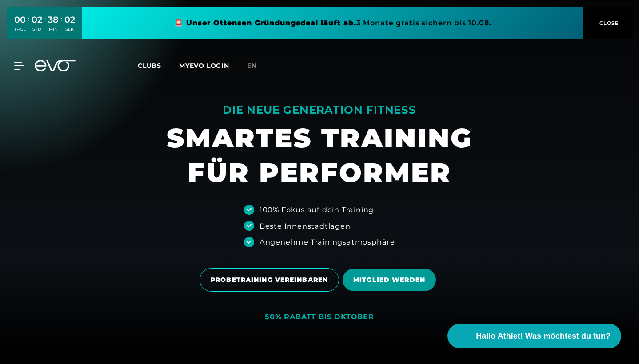  I want to click on div: Beste Innenstadtlagen, so click(304, 226).